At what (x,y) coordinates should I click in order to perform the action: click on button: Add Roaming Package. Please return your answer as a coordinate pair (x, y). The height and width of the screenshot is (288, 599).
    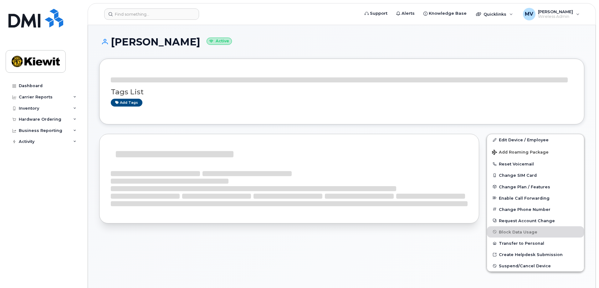
    Looking at the image, I should click on (535, 151).